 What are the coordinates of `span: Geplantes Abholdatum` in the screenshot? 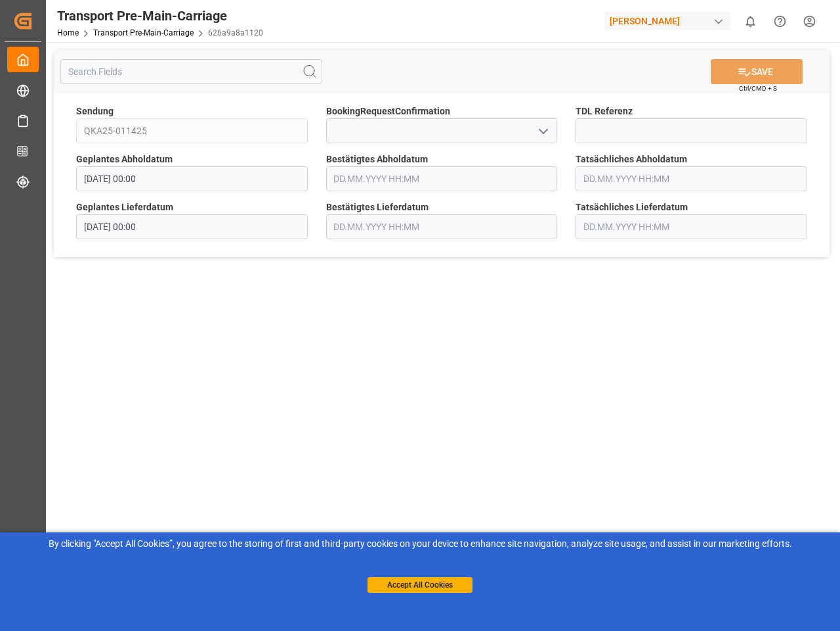 It's located at (124, 159).